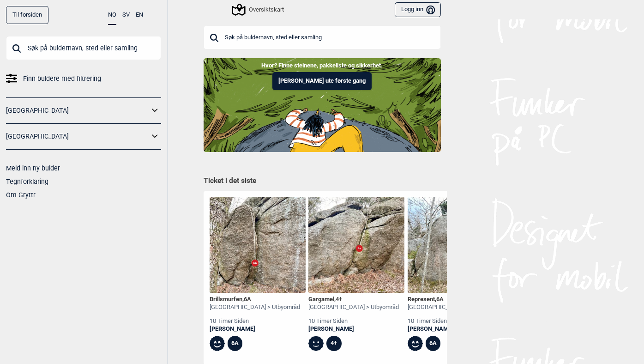 The image size is (644, 364). I want to click on a: Finn buldere med filtrering, so click(84, 79).